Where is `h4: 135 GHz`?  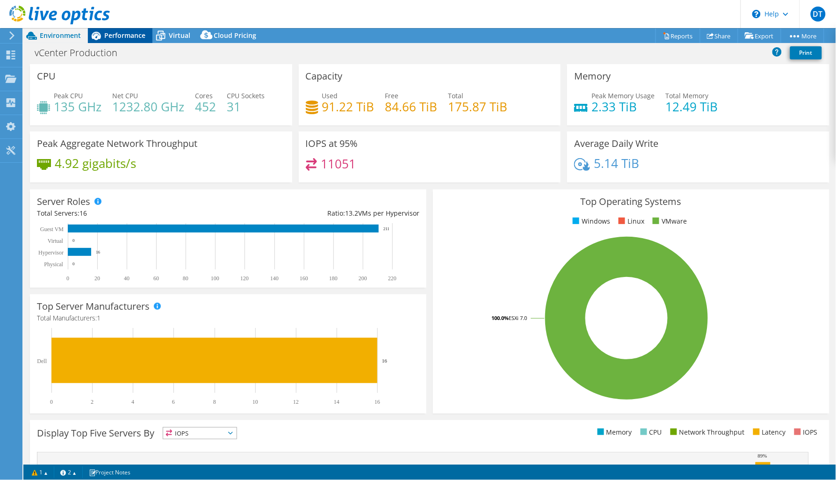
h4: 135 GHz is located at coordinates (78, 107).